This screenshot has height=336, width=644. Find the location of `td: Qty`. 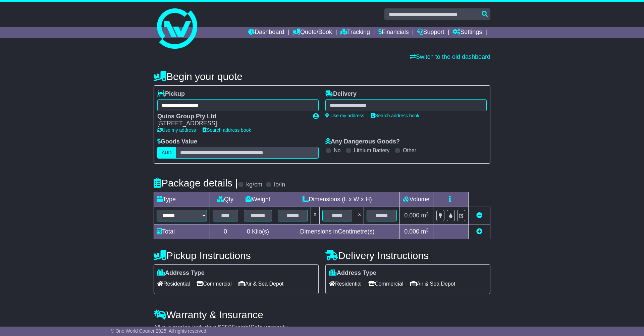

td: Qty is located at coordinates (226, 200).